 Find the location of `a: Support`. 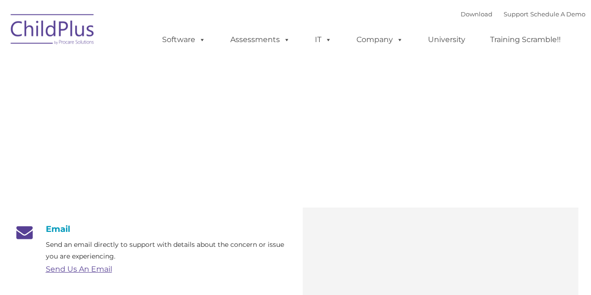

a: Support is located at coordinates (516, 14).